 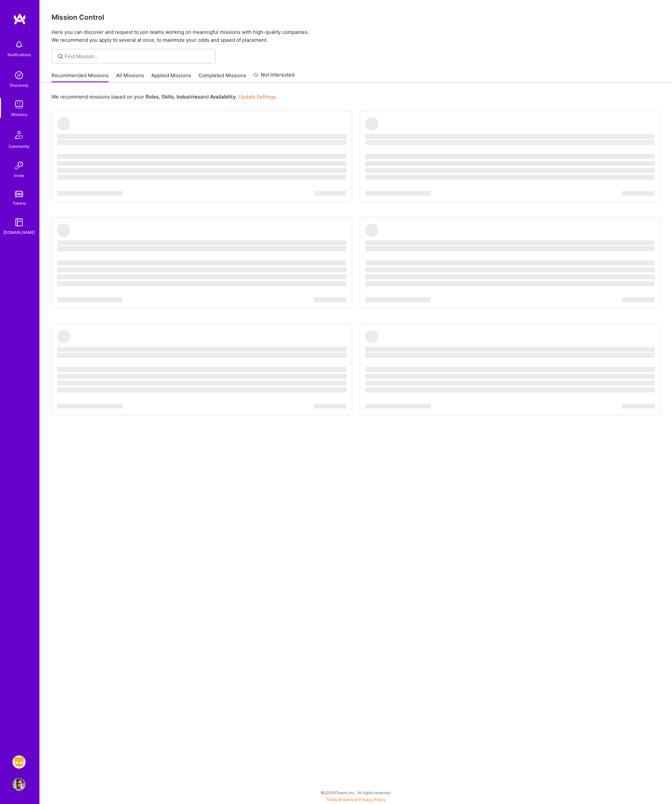 I want to click on img: teamwork, so click(x=19, y=104).